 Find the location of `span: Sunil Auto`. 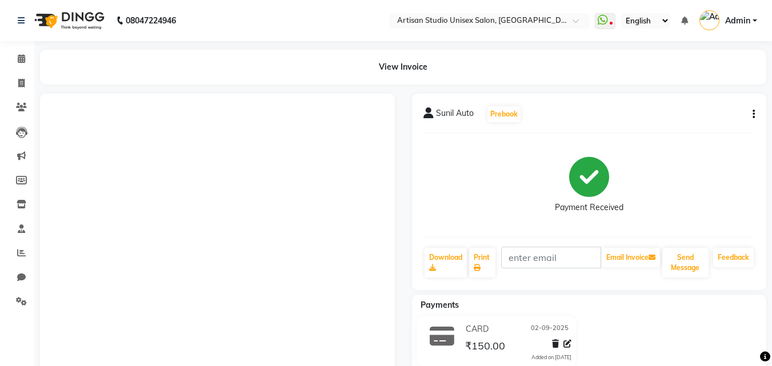

span: Sunil Auto is located at coordinates (455, 115).